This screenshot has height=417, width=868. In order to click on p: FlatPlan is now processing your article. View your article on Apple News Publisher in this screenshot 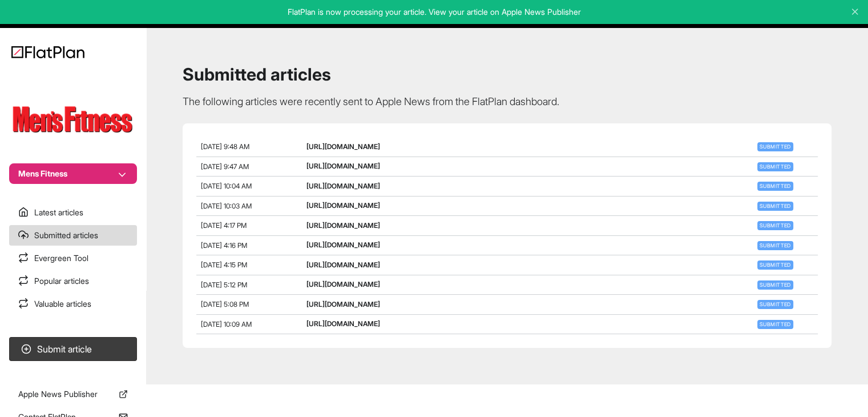, I will do `click(433, 12)`.